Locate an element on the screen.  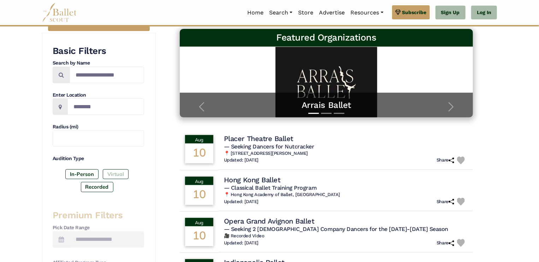
input: Search by names... is located at coordinates (107, 75).